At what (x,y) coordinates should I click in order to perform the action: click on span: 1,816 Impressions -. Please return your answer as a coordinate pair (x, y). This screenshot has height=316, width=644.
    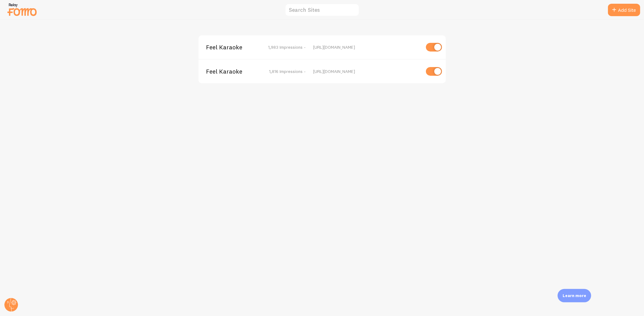
    Looking at the image, I should click on (287, 71).